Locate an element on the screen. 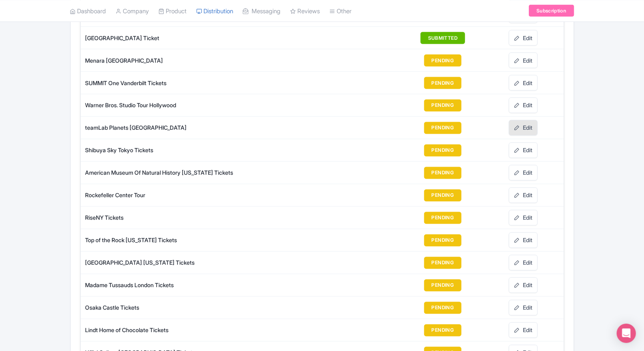 The width and height of the screenshot is (644, 351). div: SUMMIT One Vanderbilt Tickets is located at coordinates (204, 83).